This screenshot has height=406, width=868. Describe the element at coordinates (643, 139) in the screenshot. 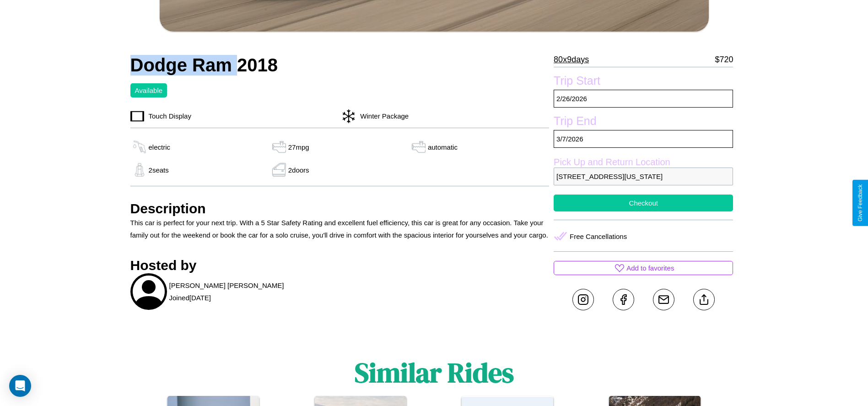

I see `p: 3 / 7 / 2026` at that location.